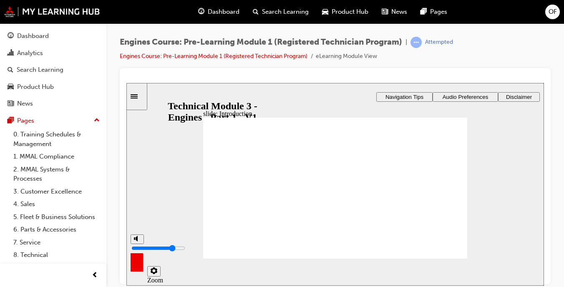 The image size is (564, 287). I want to click on a: Dashboard, so click(53, 36).